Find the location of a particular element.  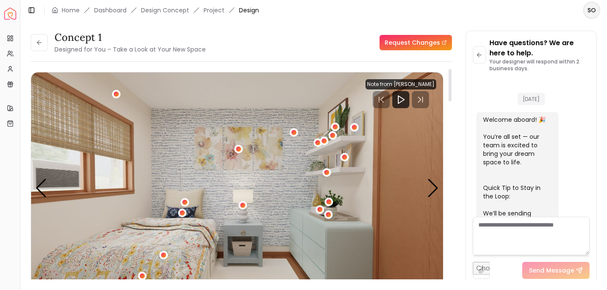

a: Home is located at coordinates (71, 10).